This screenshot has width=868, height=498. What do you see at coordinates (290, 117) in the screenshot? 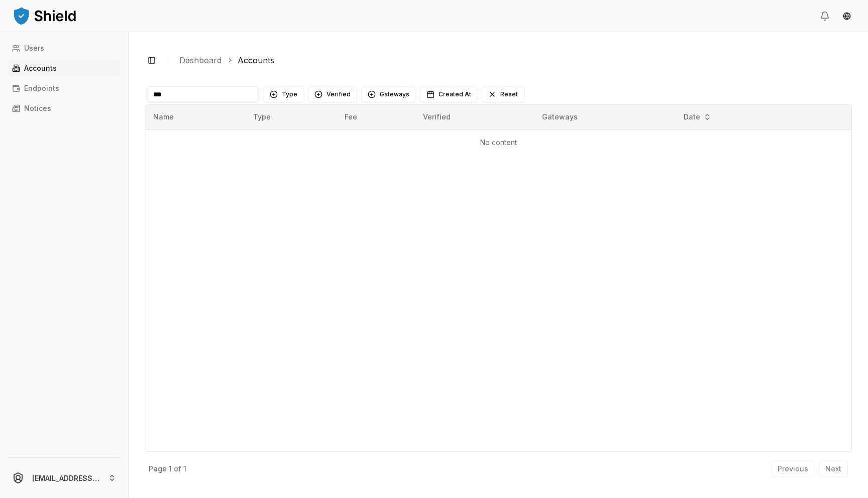
I see `th: Type` at bounding box center [290, 117].